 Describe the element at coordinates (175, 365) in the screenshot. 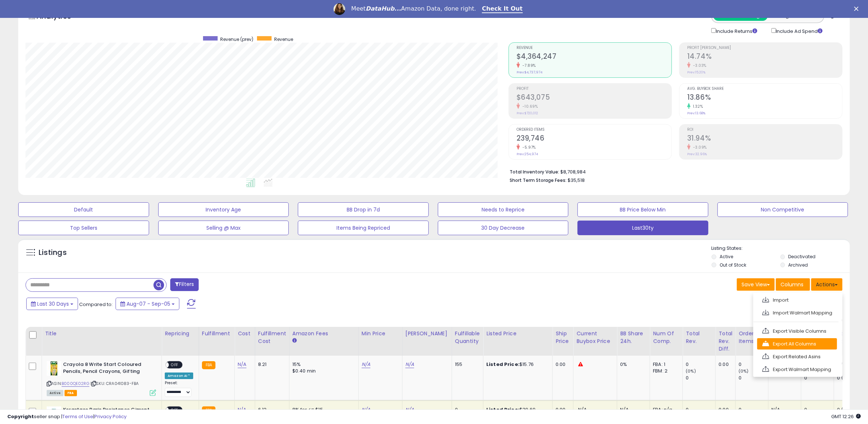

I see `span: OFF` at that location.